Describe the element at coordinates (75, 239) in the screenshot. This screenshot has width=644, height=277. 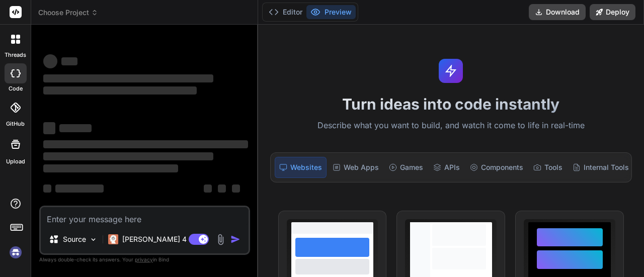
I see `p: Source` at that location.